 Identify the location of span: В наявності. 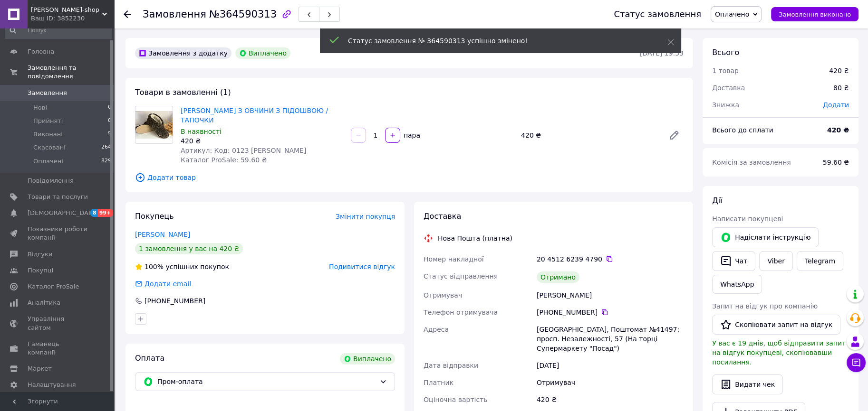
(201, 131).